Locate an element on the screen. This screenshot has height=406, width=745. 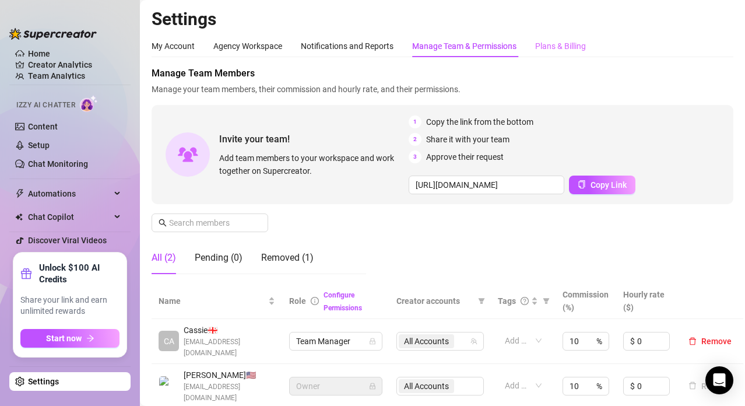
span: Role is located at coordinates (297, 301).